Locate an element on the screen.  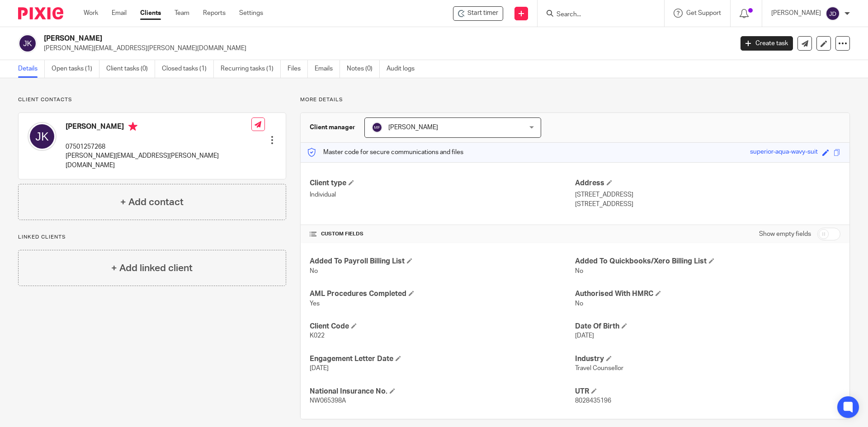
h4: AML Procedures Completed is located at coordinates (442, 293).